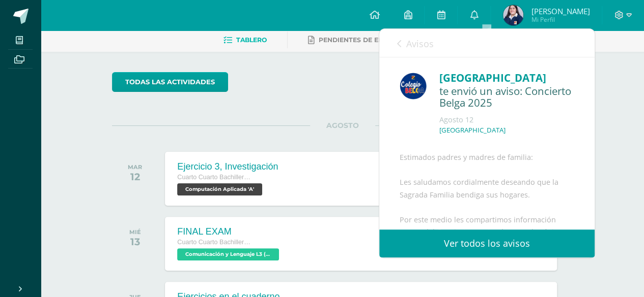 The image size is (644, 297). I want to click on span: Mi Perfil, so click(559, 19).